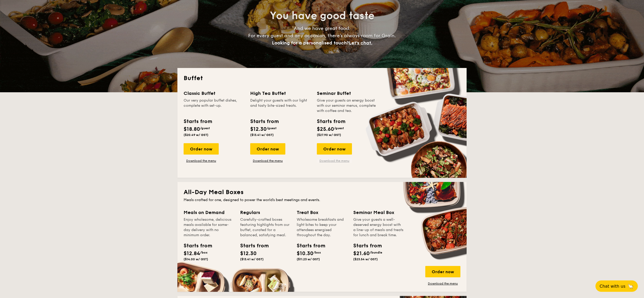  I want to click on div: Meals on Demand, so click(209, 212).